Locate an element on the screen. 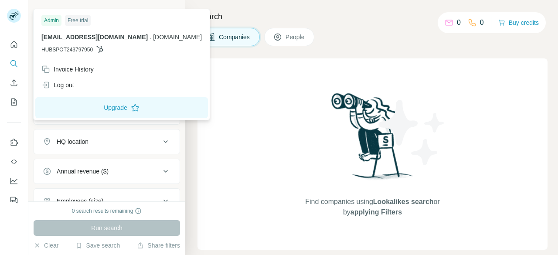  button: Search is located at coordinates (14, 64).